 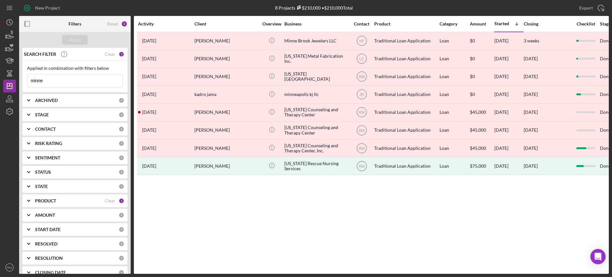 What do you see at coordinates (48, 158) in the screenshot?
I see `b: SENTIMENT` at bounding box center [48, 158].